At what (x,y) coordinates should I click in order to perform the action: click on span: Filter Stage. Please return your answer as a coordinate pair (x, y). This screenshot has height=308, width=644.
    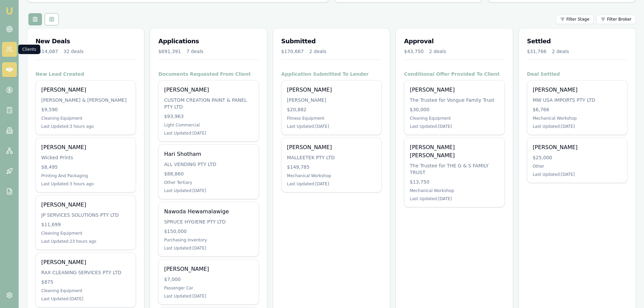
    Looking at the image, I should click on (578, 19).